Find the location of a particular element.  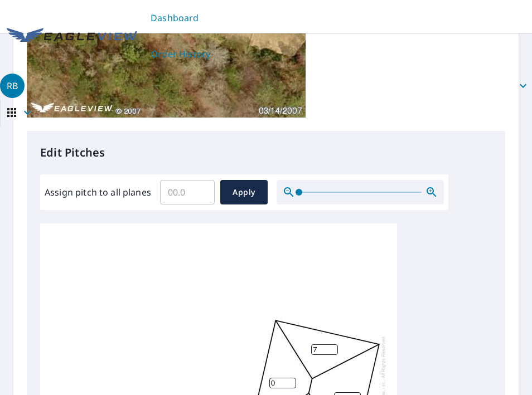

a: Order History is located at coordinates (339, 54).